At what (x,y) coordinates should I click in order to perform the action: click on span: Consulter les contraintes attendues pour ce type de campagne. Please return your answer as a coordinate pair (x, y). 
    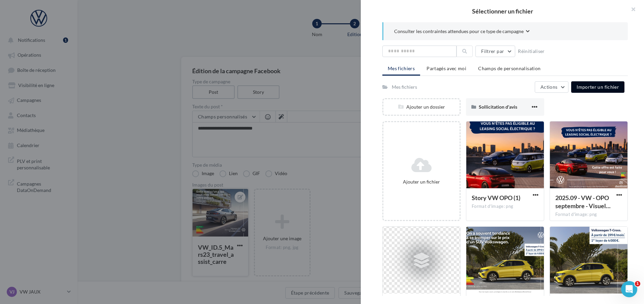
    Looking at the image, I should click on (459, 32).